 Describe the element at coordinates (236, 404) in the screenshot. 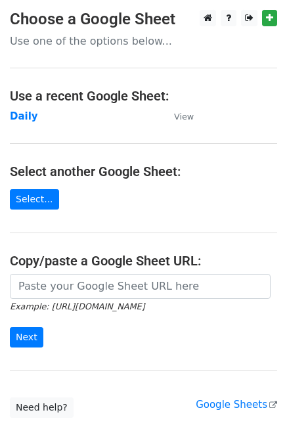

I see `a: Google Sheets` at that location.